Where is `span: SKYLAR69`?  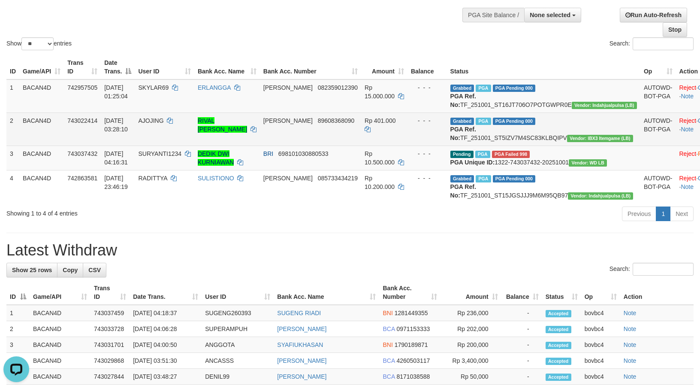 span: SKYLAR69 is located at coordinates (153, 88).